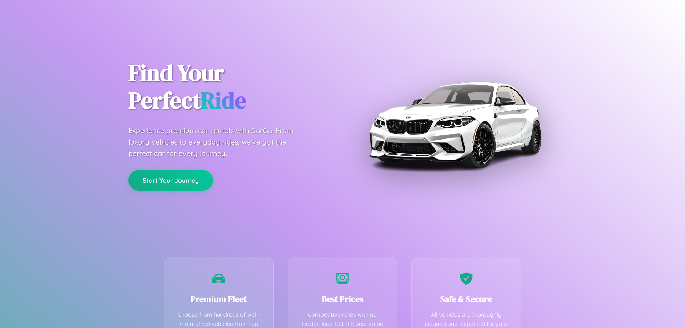 Image resolution: width=685 pixels, height=328 pixels. What do you see at coordinates (230, 87) in the screenshot?
I see `h1: Find Your Perfect` at bounding box center [230, 87].